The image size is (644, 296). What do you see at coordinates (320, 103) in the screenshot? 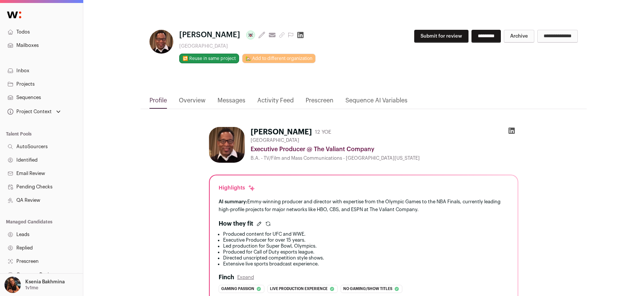
I see `a: Prescreen` at bounding box center [320, 103].